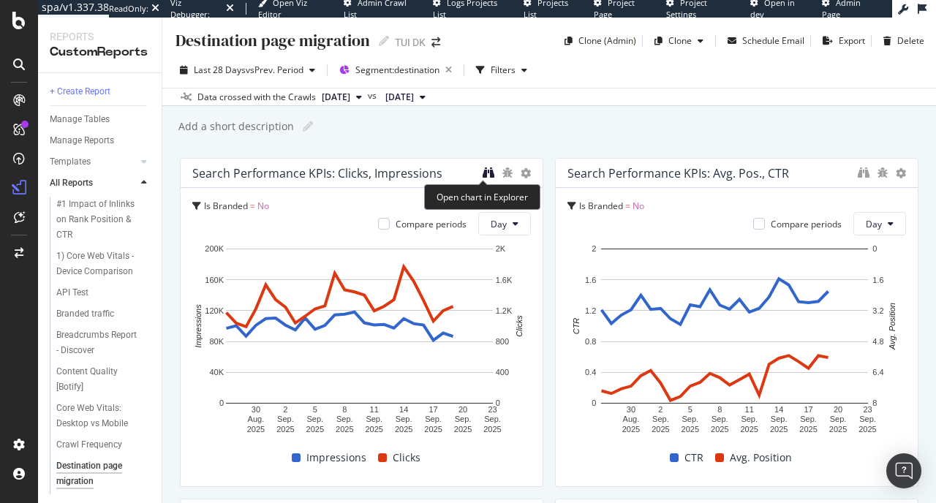 Image resolution: width=936 pixels, height=503 pixels. Describe the element at coordinates (89, 444) in the screenshot. I see `div: Crawl Frequency` at that location.